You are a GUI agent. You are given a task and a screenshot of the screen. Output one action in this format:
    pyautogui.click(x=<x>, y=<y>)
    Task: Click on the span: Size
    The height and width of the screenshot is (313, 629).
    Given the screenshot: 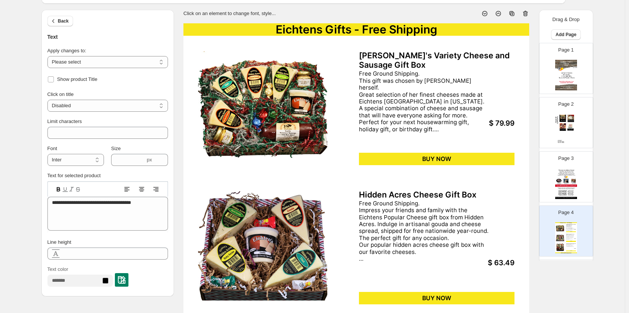 What is the action you would take?
    pyautogui.click(x=116, y=148)
    